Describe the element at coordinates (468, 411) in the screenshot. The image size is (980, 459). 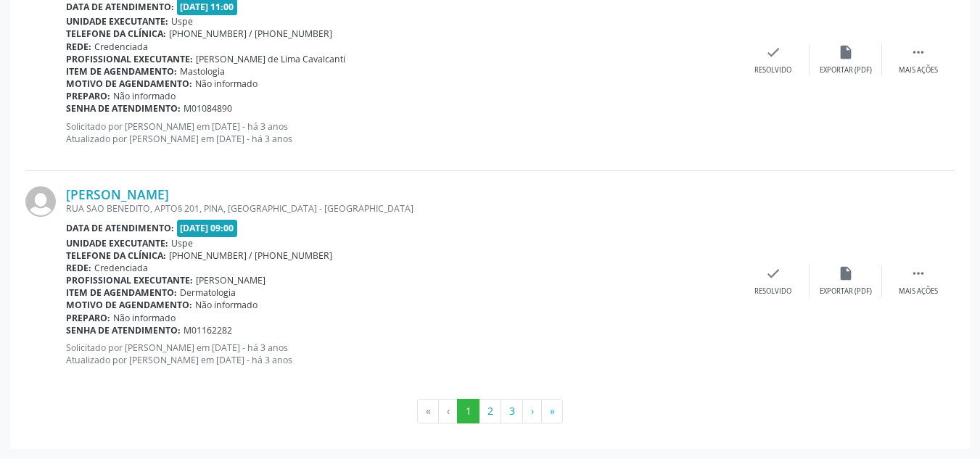
I see `button: Go to page 1` at that location.